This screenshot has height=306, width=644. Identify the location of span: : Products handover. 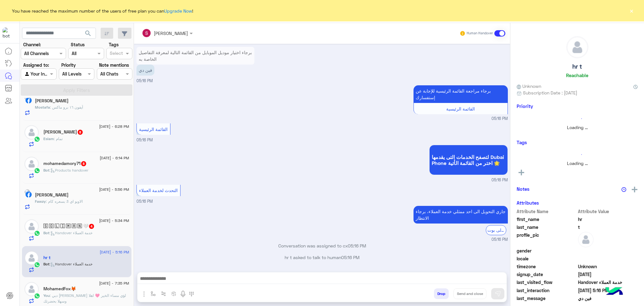
(69, 170).